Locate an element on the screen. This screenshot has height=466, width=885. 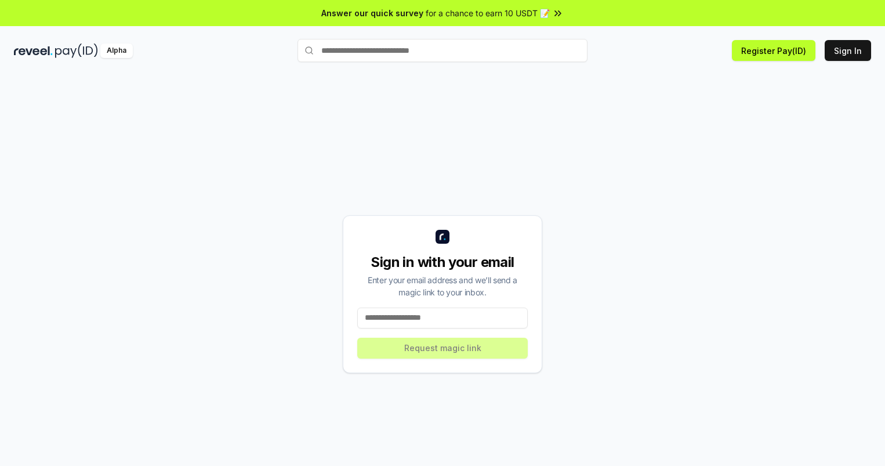
button: Register Pay(ID) is located at coordinates (773, 50).